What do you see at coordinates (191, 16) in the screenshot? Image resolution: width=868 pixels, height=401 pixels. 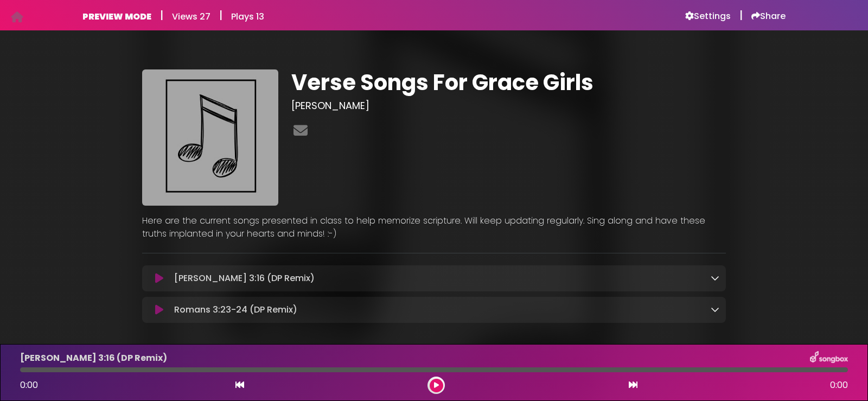 I see `h6: Views 27` at bounding box center [191, 16].